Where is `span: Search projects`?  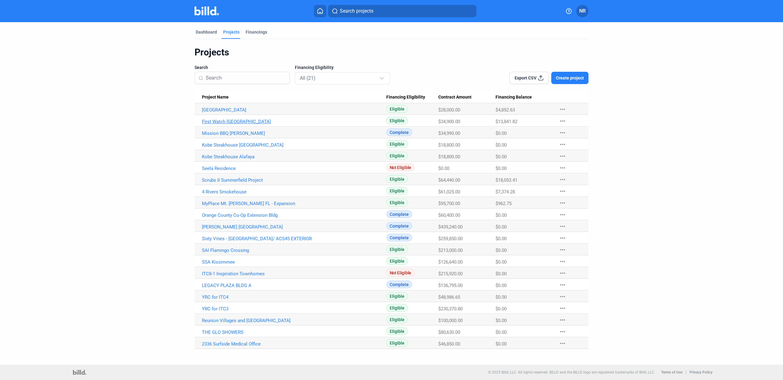 span: Search projects is located at coordinates (356, 11).